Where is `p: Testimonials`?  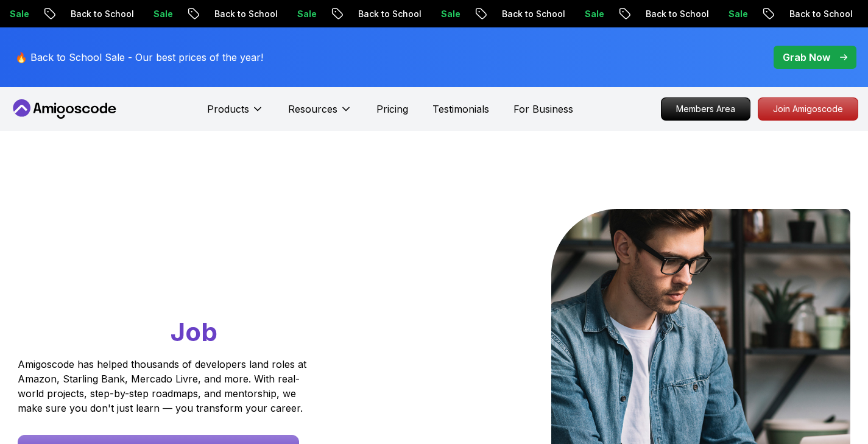
p: Testimonials is located at coordinates (460, 109).